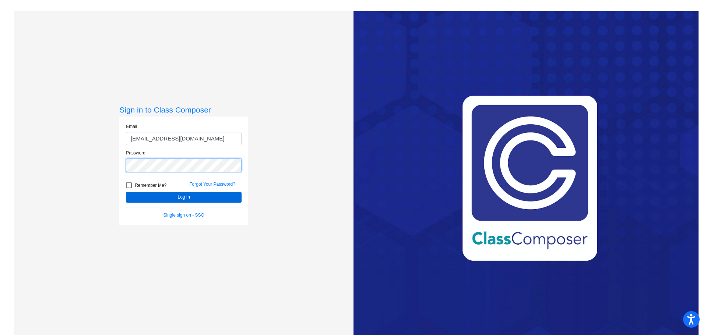 The height and width of the screenshot is (335, 707). I want to click on label: Email, so click(131, 127).